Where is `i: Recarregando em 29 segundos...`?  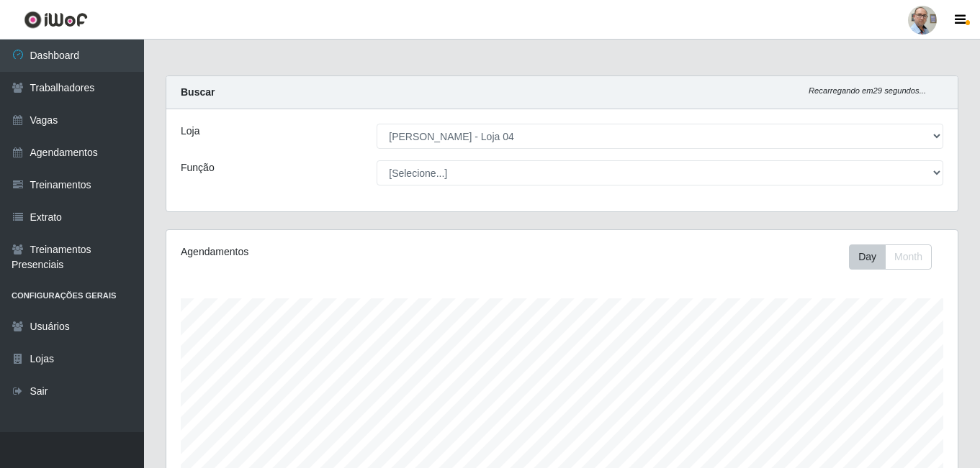
i: Recarregando em 29 segundos... is located at coordinates (867, 90).